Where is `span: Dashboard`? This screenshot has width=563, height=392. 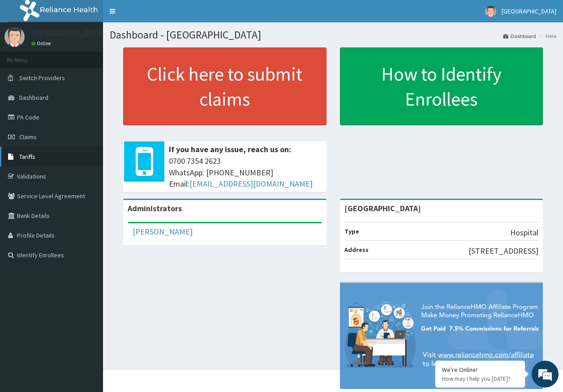
span: Dashboard is located at coordinates (34, 98).